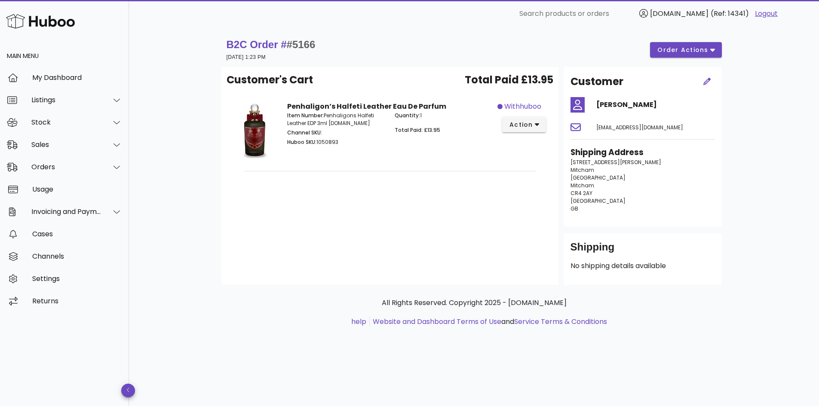 This screenshot has height=406, width=819. Describe the element at coordinates (560, 321) in the screenshot. I see `a: Service Terms & Conditions` at that location.